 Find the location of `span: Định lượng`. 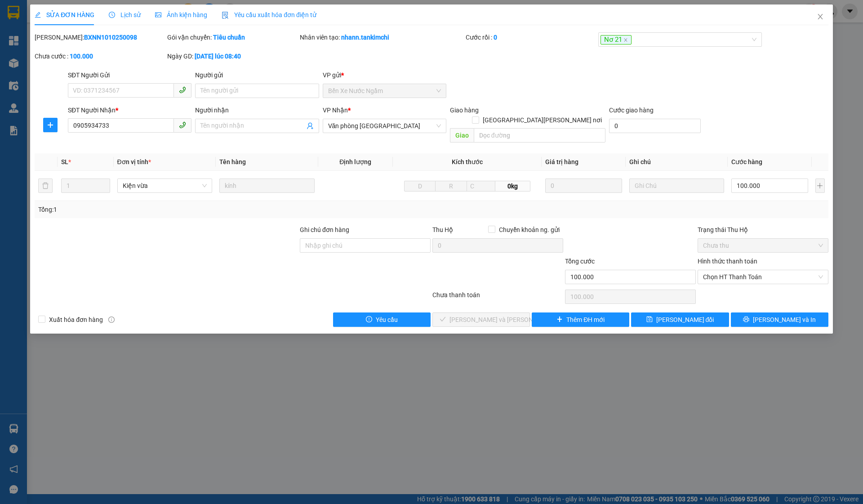

span: Định lượng is located at coordinates (355, 161).